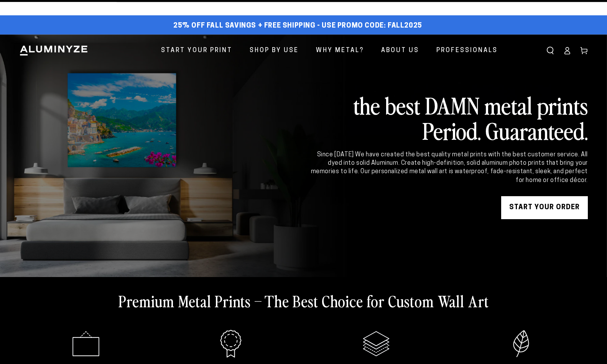  I want to click on a: Start Your Print, so click(197, 51).